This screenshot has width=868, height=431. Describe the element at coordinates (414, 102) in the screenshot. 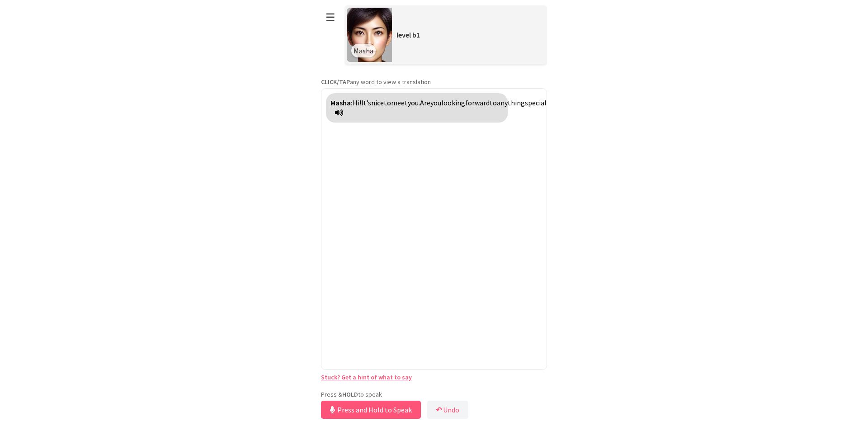

I see `span: you.` at that location.